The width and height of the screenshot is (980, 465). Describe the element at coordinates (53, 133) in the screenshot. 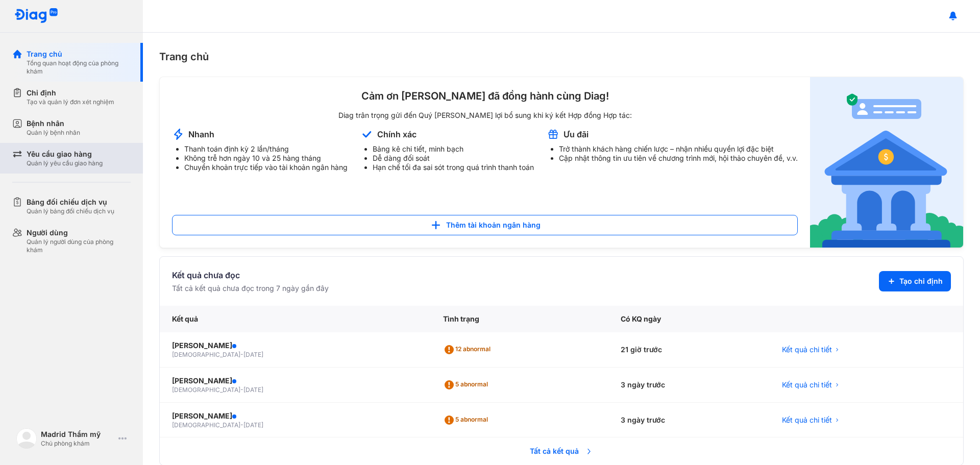

I see `div: Quản lý bệnh nhân` at that location.